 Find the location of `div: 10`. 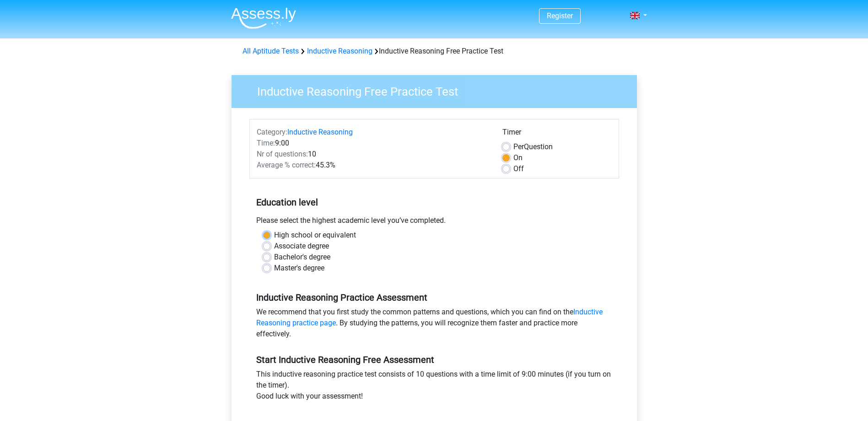

div: 10 is located at coordinates (372, 154).